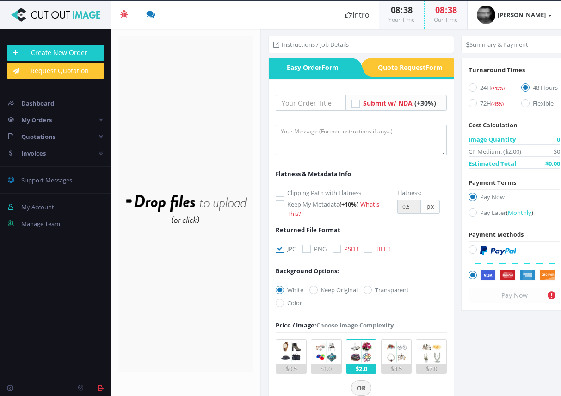  I want to click on img: 5.png, so click(432, 352).